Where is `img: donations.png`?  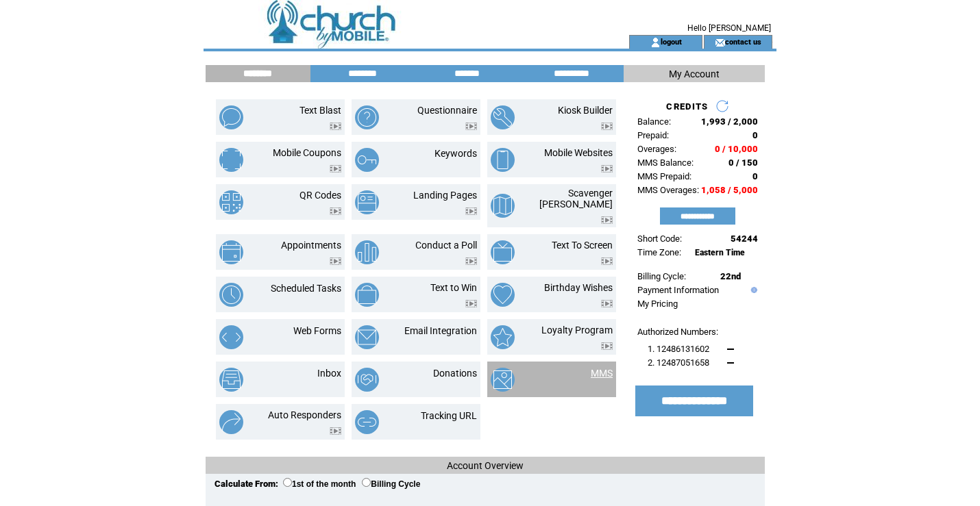
img: donations.png is located at coordinates (367, 380).